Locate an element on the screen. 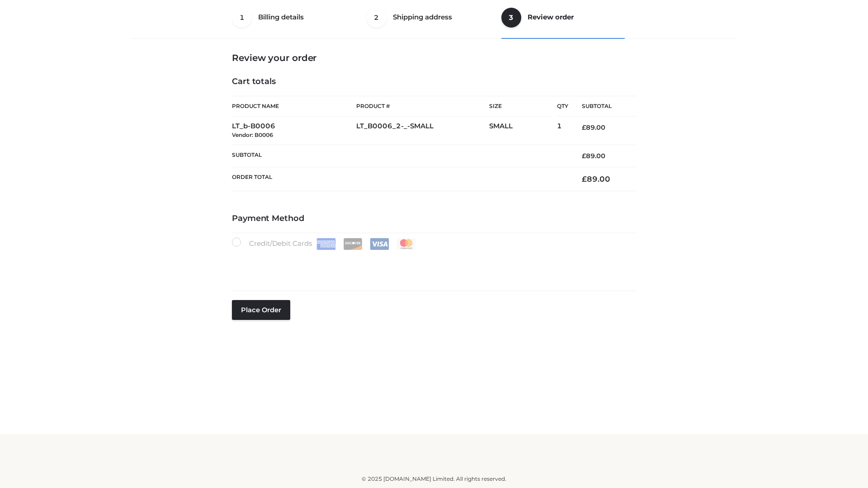 The height and width of the screenshot is (488, 868). th: Size is located at coordinates (521, 106).